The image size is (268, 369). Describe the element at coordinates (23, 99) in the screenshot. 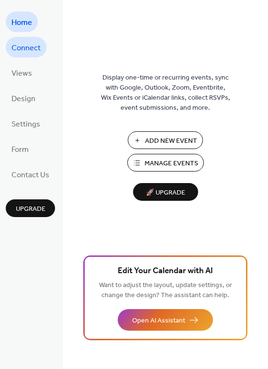

I see `span: Design` at that location.